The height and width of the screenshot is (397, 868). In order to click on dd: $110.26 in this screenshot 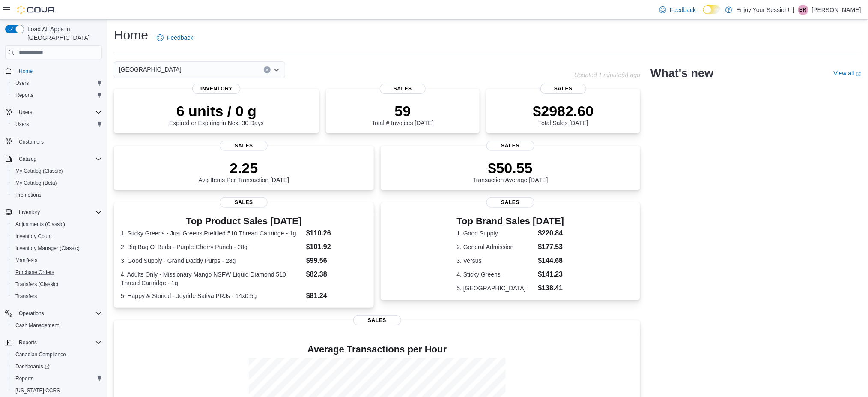, I will do `click(337, 233)`.